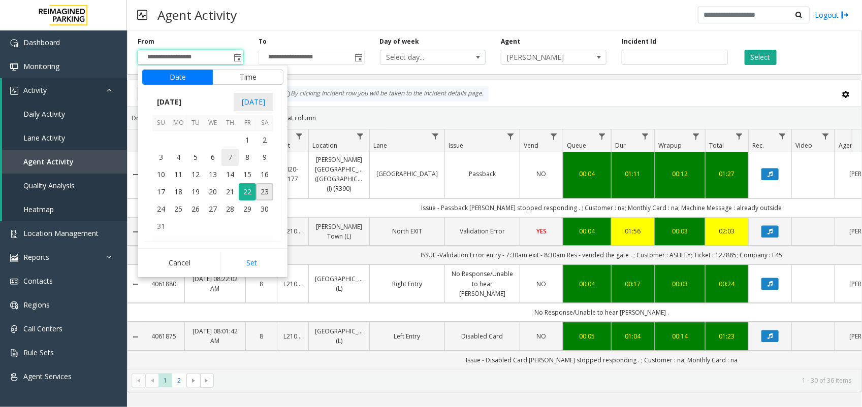 The image size is (862, 407). Describe the element at coordinates (247, 140) in the screenshot. I see `span: 1` at that location.